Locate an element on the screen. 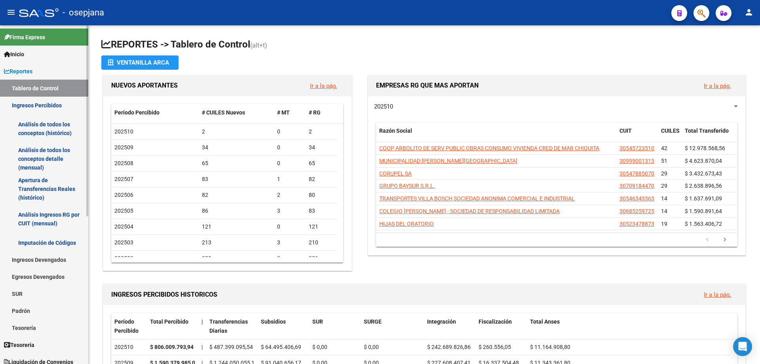 The height and width of the screenshot is (364, 760). button: Ventanilla ARCA is located at coordinates (140, 63).